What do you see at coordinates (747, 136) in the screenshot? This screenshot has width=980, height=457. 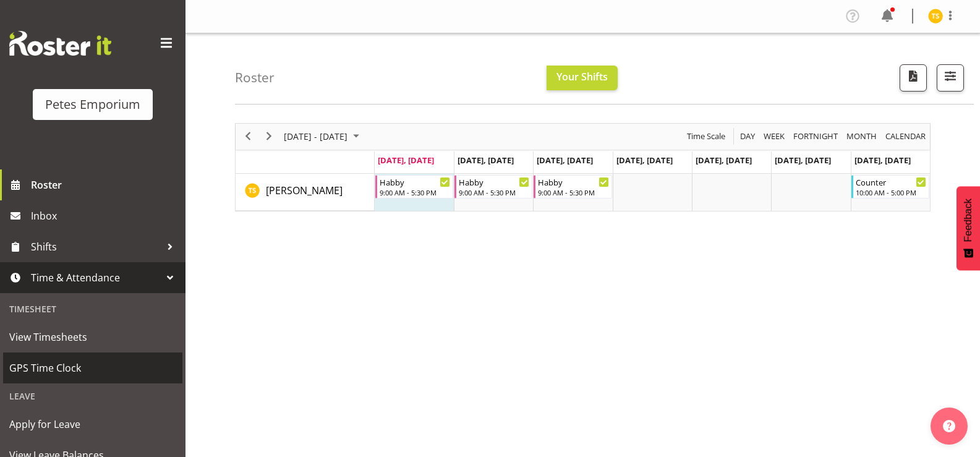 I see `button: Timeline Day` at bounding box center [747, 136].